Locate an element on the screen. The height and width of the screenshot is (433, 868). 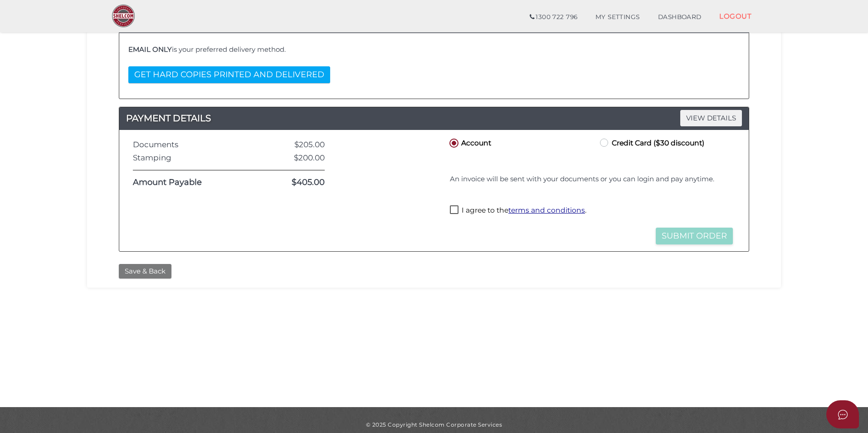
label: Credit Card ($30 discount) is located at coordinates (651, 142).